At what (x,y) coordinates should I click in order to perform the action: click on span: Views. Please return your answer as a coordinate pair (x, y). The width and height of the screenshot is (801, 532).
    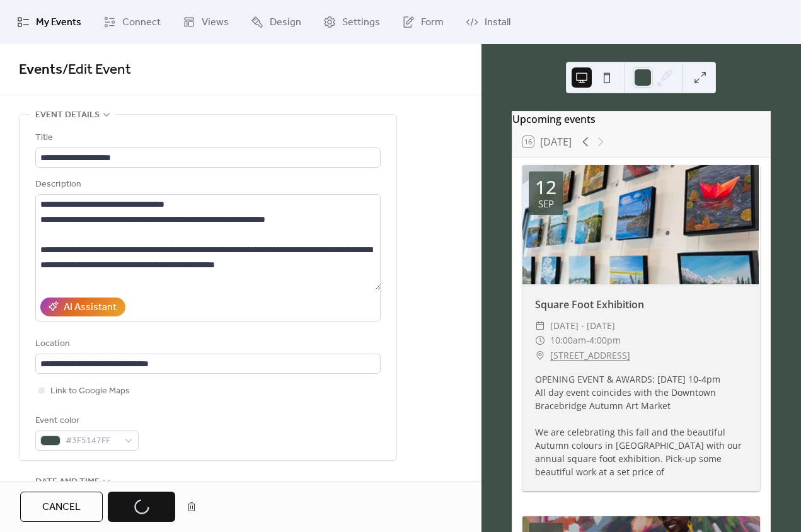
    Looking at the image, I should click on (215, 23).